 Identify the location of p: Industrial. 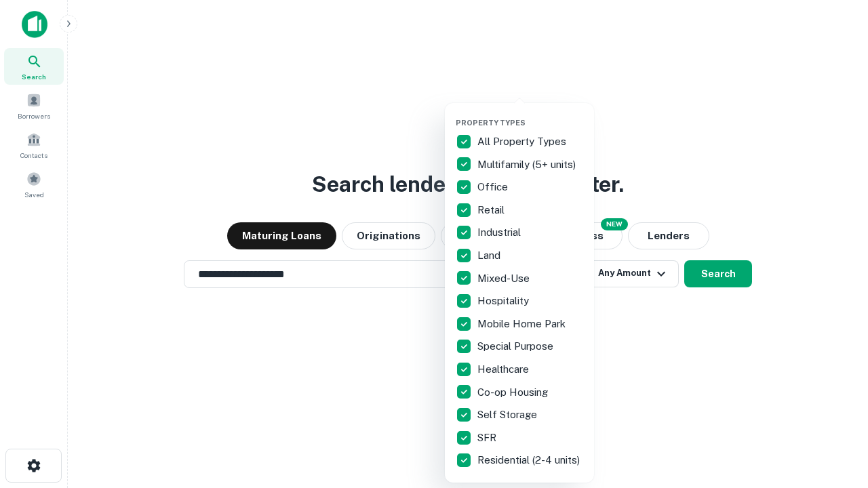
(501, 233).